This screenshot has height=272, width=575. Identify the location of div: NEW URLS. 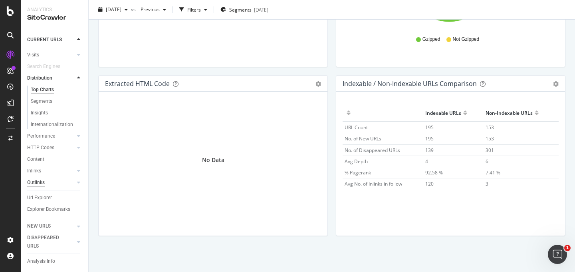
(39, 226).